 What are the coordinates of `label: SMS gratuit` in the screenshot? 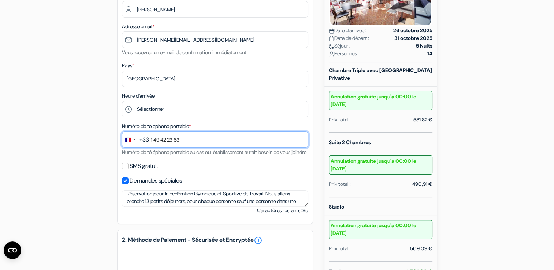 It's located at (144, 166).